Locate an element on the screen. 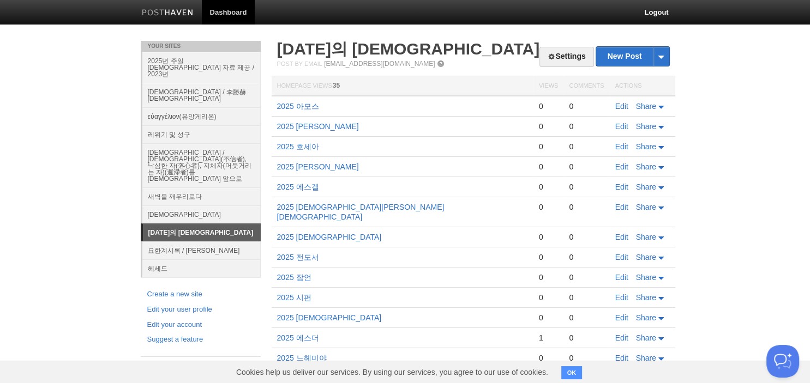 The width and height of the screenshot is (810, 383). a: 새벽을 깨우리로다 is located at coordinates (201, 196).